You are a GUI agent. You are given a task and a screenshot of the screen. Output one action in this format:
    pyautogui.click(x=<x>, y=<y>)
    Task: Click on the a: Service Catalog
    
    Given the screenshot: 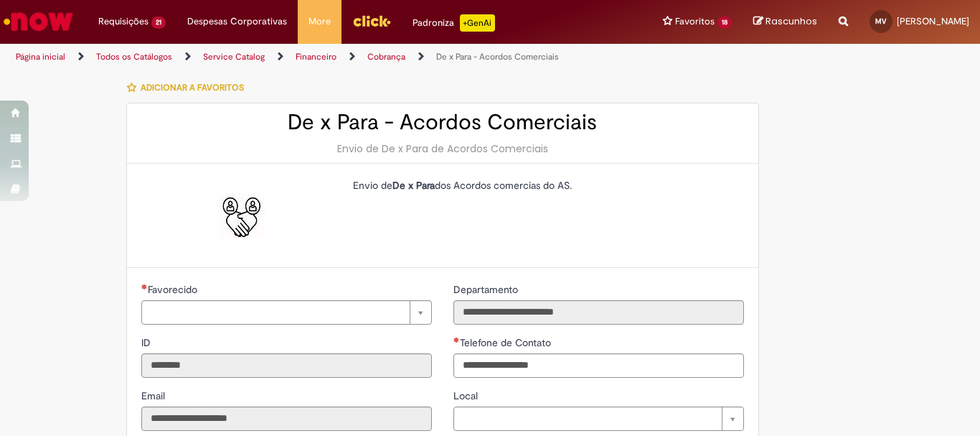 What is the action you would take?
    pyautogui.click(x=234, y=57)
    